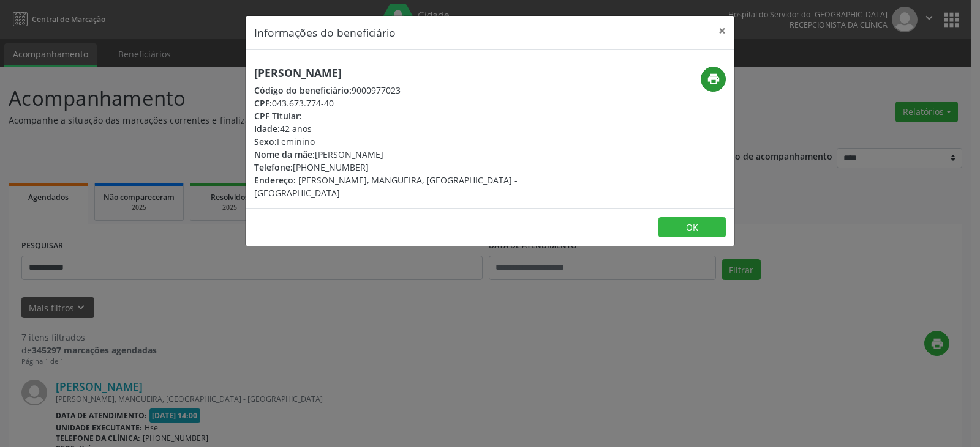 This screenshot has height=447, width=980. What do you see at coordinates (409, 141) in the screenshot?
I see `div: Feminino` at bounding box center [409, 141].